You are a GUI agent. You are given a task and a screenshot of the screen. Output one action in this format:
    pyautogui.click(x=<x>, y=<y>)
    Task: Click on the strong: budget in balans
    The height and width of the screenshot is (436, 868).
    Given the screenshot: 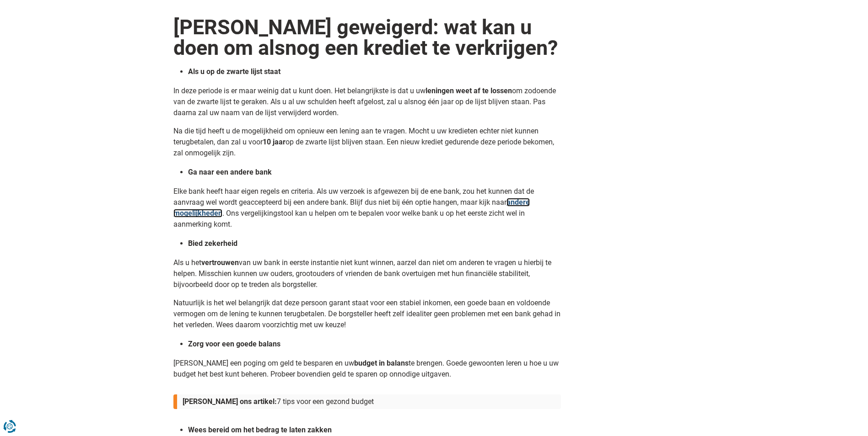 What is the action you would take?
    pyautogui.click(x=381, y=363)
    